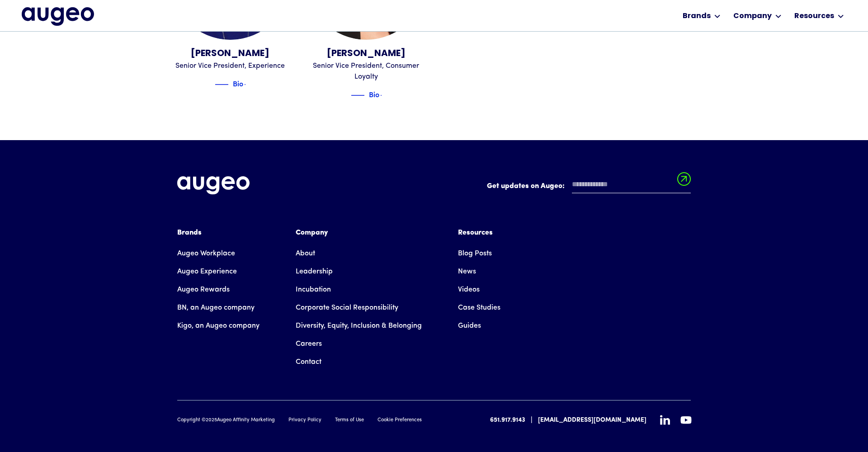 The height and width of the screenshot is (452, 868). I want to click on img: Augeo's full logo in white., so click(213, 186).